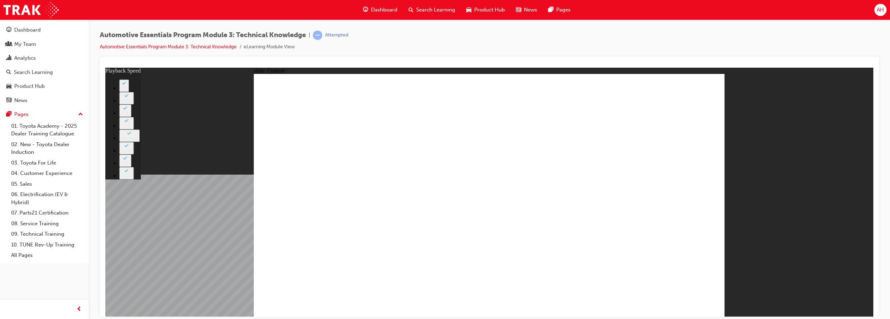 The height and width of the screenshot is (319, 890). What do you see at coordinates (25, 44) in the screenshot?
I see `div: My Team` at bounding box center [25, 44].